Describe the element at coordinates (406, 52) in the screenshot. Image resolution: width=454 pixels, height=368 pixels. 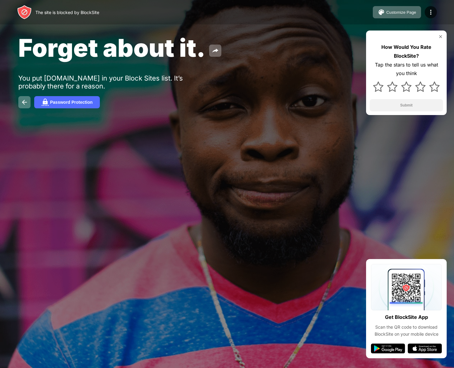
I see `div: How Would You Rate BlockSite?` at that location.